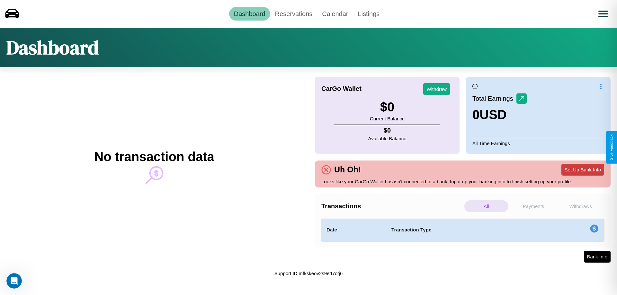 Image resolution: width=617 pixels, height=295 pixels. I want to click on button: Set Up Bank Info, so click(583, 170).